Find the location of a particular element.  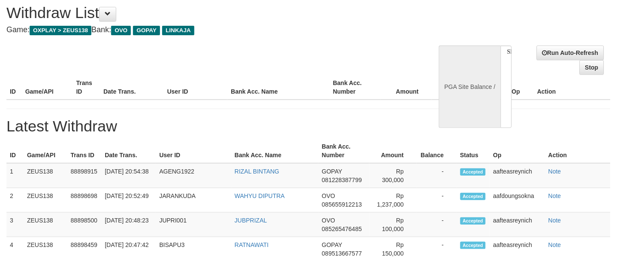

td: 3 is located at coordinates (15, 224).